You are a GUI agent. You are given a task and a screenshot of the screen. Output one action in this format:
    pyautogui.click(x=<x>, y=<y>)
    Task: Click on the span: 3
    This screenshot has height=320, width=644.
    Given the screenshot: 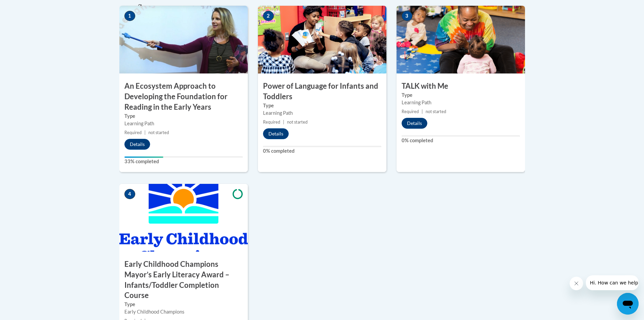 What is the action you would take?
    pyautogui.click(x=407, y=16)
    